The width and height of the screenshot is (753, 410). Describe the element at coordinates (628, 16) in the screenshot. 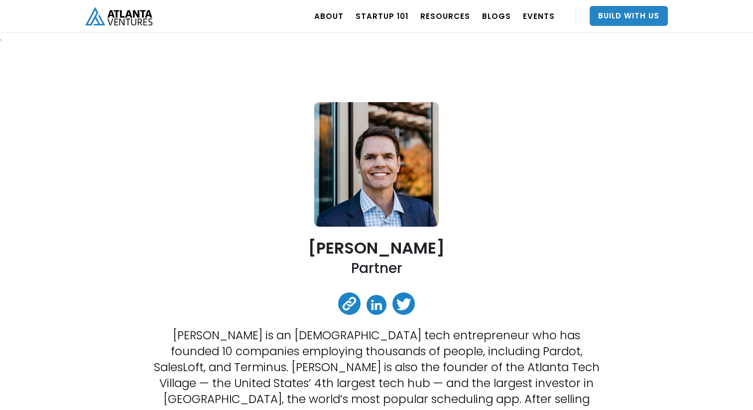

I see `a: Build With Us` at that location.